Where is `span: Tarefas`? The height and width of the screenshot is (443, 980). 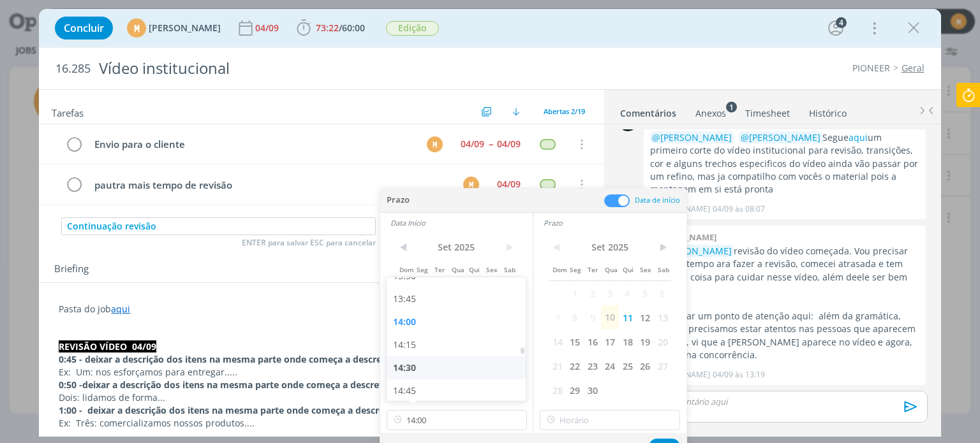
span: Tarefas is located at coordinates (68, 112).